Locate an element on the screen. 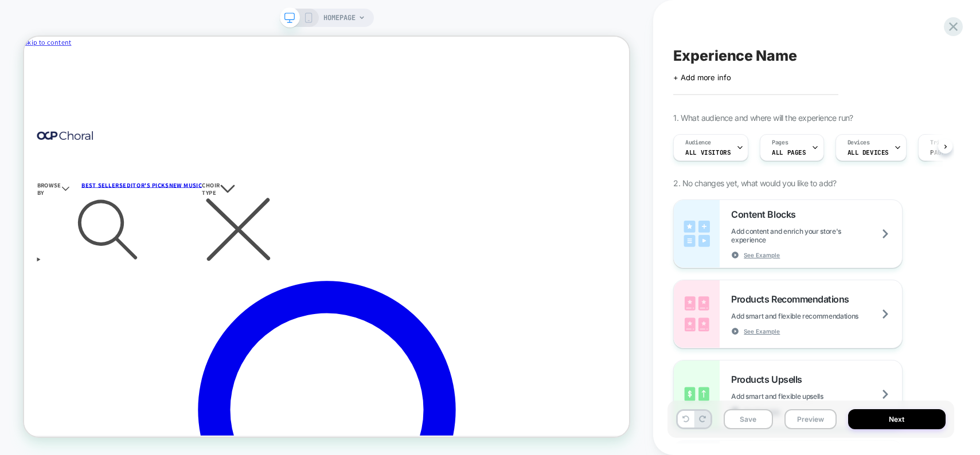 The height and width of the screenshot is (455, 980). span: EDITOR'S PICKS is located at coordinates (163, 198).